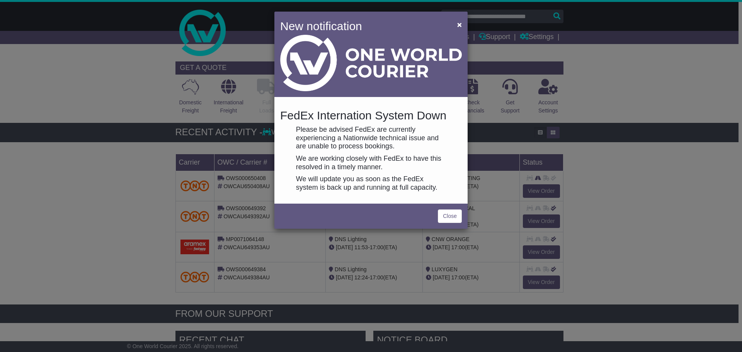 The image size is (742, 352). Describe the element at coordinates (450, 216) in the screenshot. I see `a: Close` at that location.